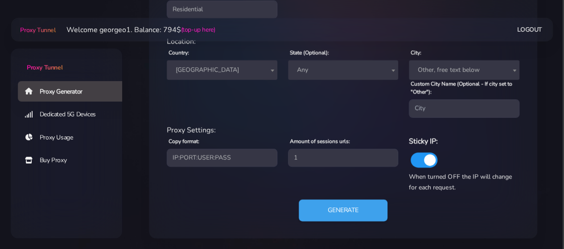 Image resolution: width=564 pixels, height=249 pixels. What do you see at coordinates (222, 70) in the screenshot?
I see `span: United States of America` at bounding box center [222, 70].